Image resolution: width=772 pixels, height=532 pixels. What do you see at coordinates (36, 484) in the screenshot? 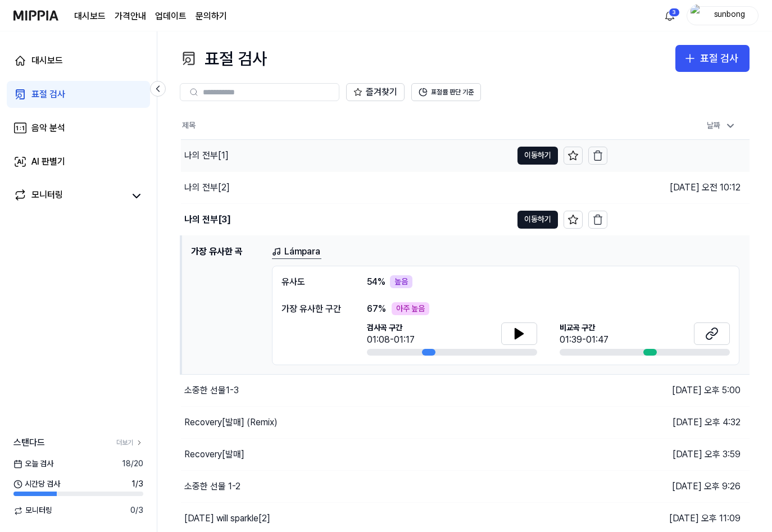
I see `span: 시간당 검사` at bounding box center [36, 484].